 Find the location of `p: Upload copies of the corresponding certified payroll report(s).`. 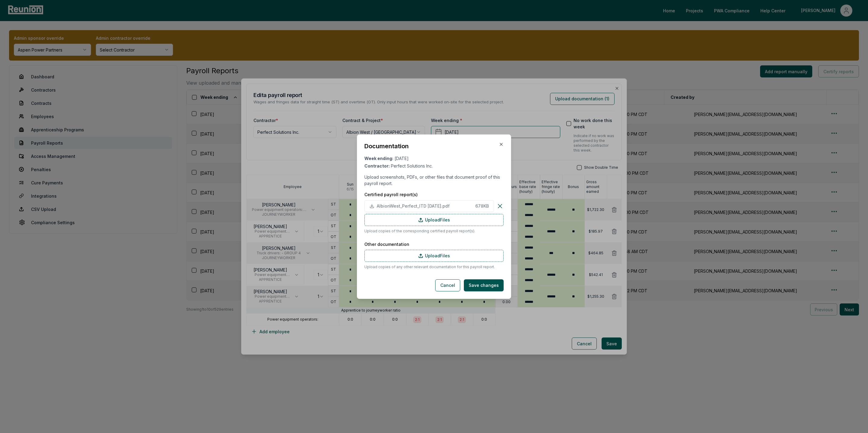

p: Upload copies of the corresponding certified payroll report(s). is located at coordinates (434, 231).